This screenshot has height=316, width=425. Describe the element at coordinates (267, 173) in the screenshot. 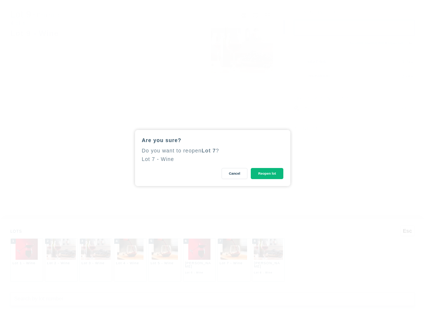

I see `button: Reopen lot` at that location.